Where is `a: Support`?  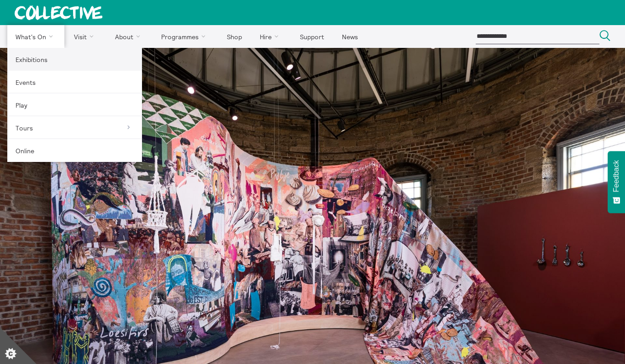
a: Support is located at coordinates (312, 36).